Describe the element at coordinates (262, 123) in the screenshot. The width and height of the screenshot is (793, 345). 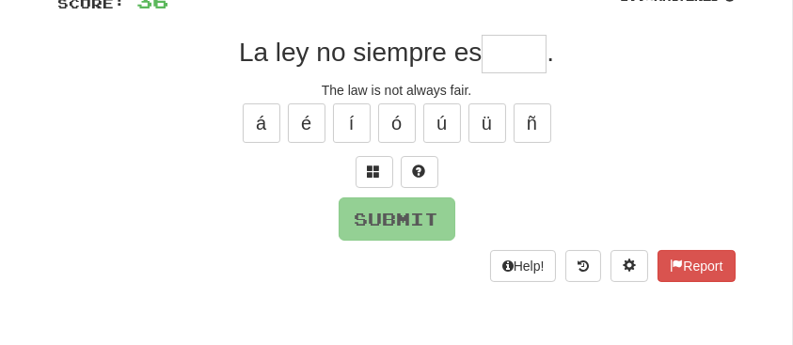
I see `button: á` at that location.